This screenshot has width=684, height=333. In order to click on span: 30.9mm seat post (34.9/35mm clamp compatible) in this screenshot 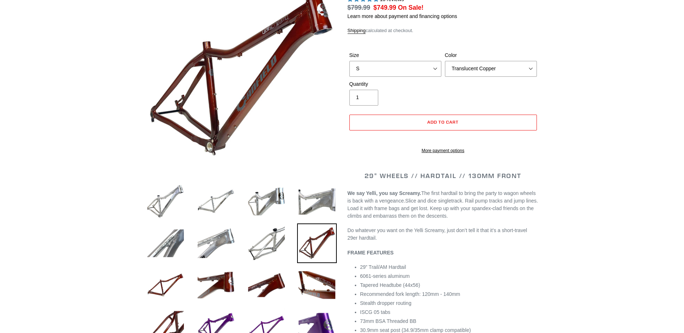, I will do `click(415, 330)`.